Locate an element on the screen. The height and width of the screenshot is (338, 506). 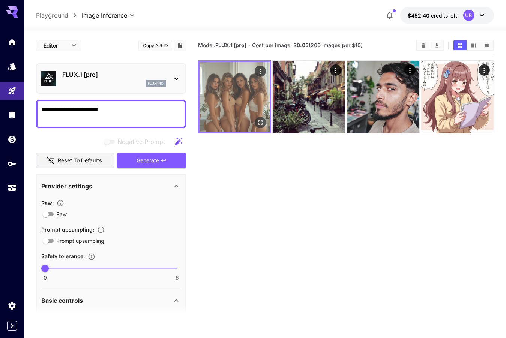
img: 2Q== is located at coordinates (383, 97).